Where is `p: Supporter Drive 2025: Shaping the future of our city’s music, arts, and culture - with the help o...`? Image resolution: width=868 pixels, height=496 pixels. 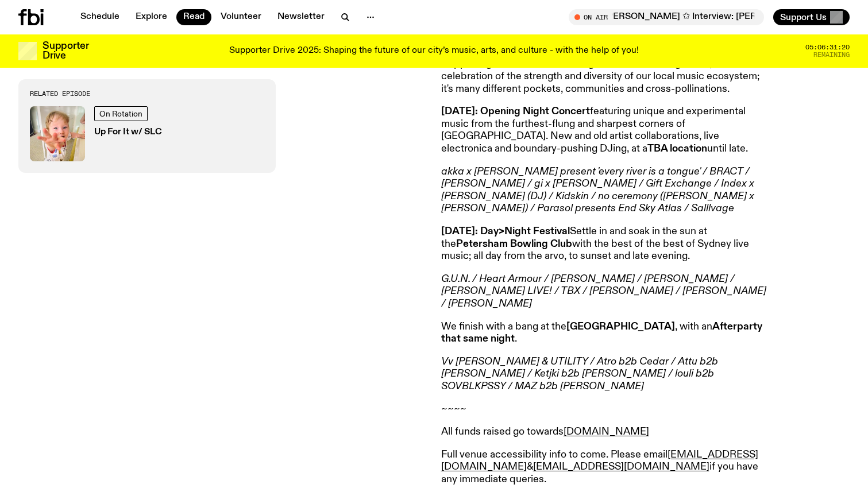
p: Supporter Drive 2025: Shaping the future of our city’s music, arts, and culture - with the help o... is located at coordinates (433, 51).